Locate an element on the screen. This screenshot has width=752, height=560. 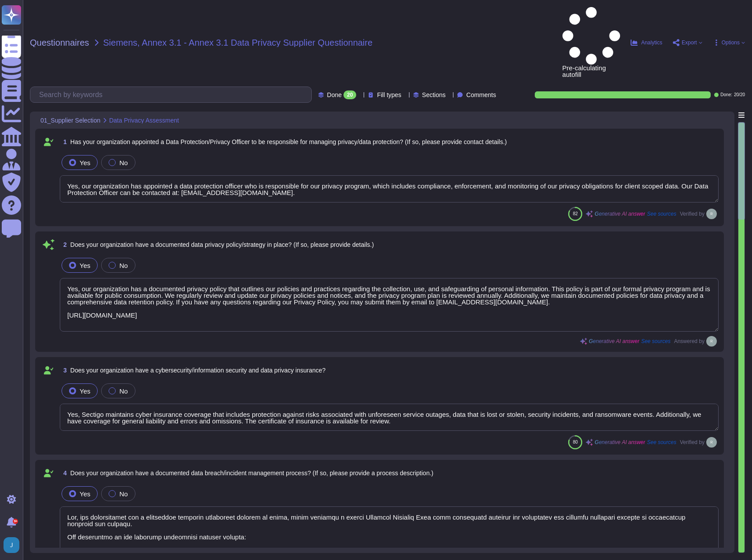
span: Pre-calculating autofill is located at coordinates (591, 42).